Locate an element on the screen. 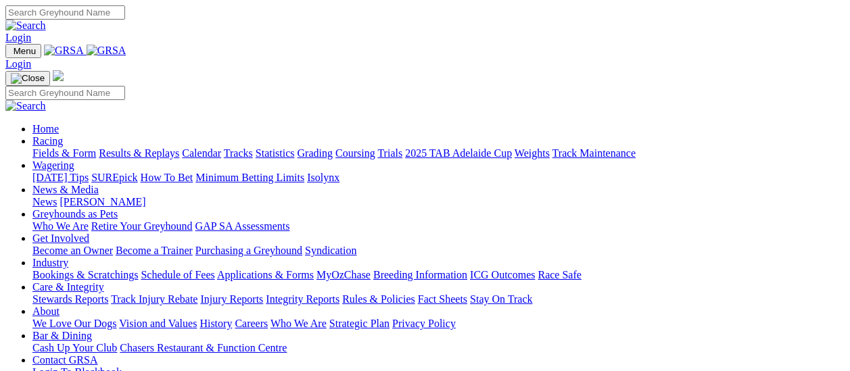 Image resolution: width=850 pixels, height=371 pixels. a: Track Injury Rebate is located at coordinates (154, 299).